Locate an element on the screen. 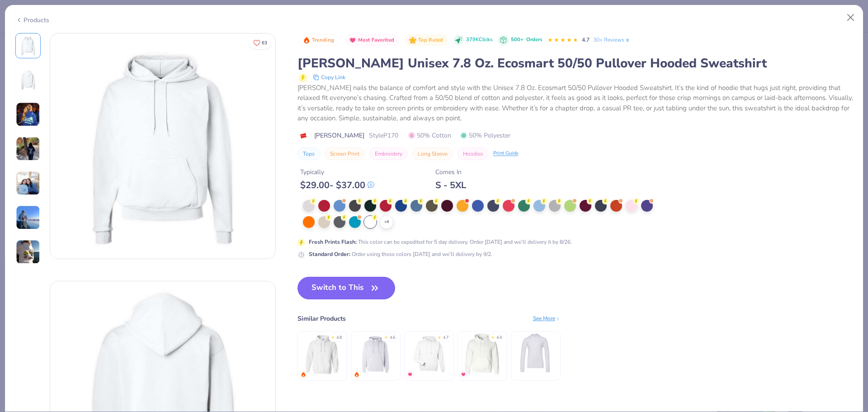  img: Most Favorited sort is located at coordinates (353, 40).